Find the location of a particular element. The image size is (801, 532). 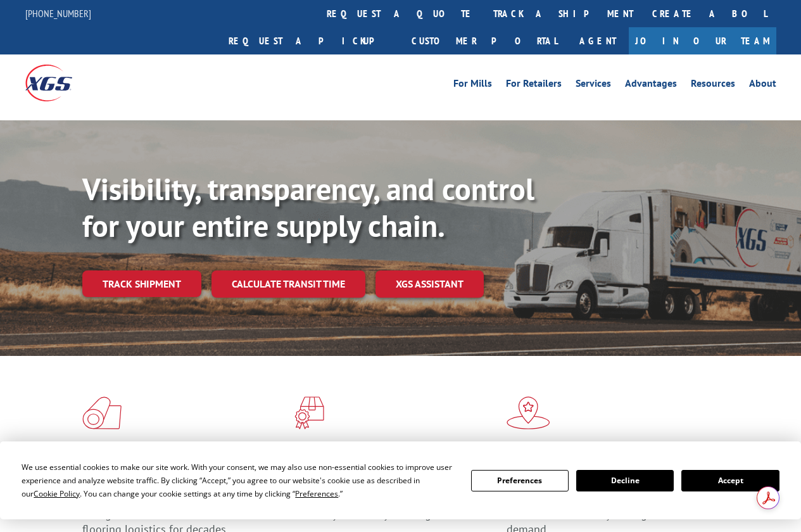

a: For Retailers is located at coordinates (534, 86).